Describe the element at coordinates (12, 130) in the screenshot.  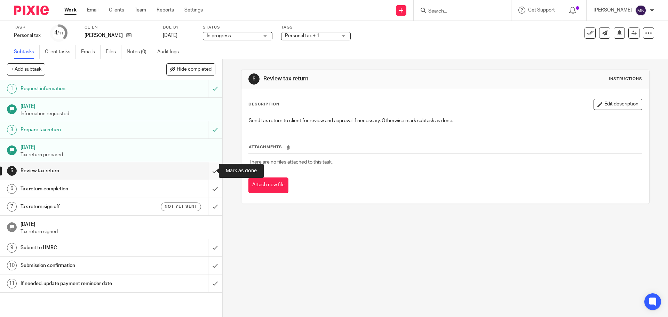
I see `div: 3` at that location.